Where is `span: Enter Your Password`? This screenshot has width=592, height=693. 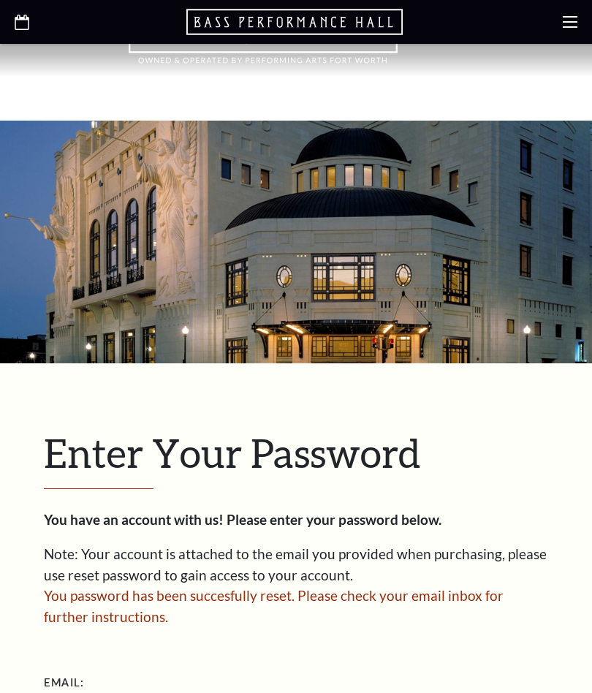 span: Enter Your Password is located at coordinates (232, 453).